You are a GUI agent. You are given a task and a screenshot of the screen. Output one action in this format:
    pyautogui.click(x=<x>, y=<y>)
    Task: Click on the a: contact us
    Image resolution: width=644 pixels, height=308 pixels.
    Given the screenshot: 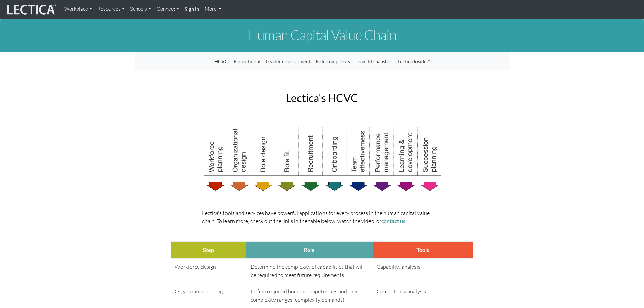 What is the action you would take?
    pyautogui.click(x=393, y=221)
    